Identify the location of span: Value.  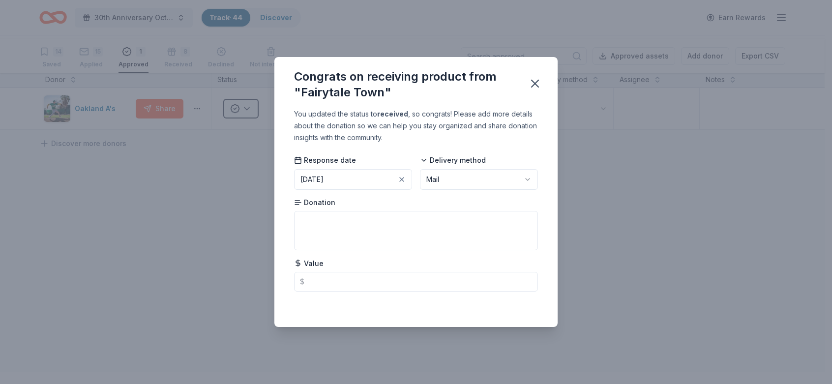
(309, 264).